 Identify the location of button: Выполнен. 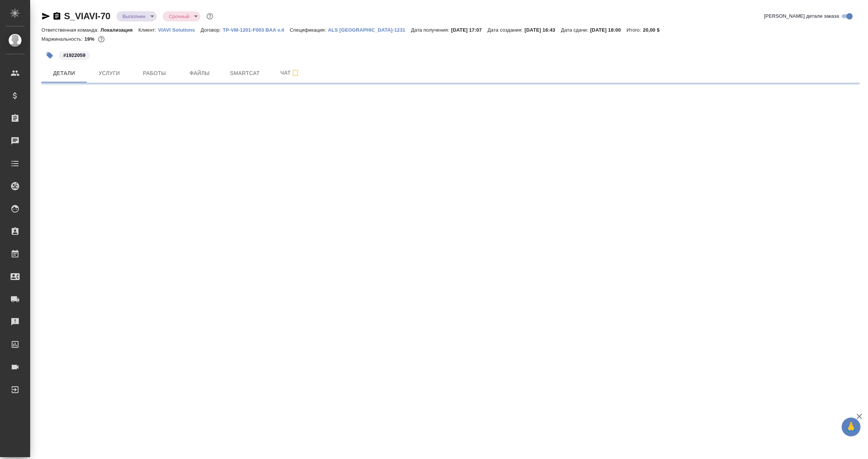
(134, 16).